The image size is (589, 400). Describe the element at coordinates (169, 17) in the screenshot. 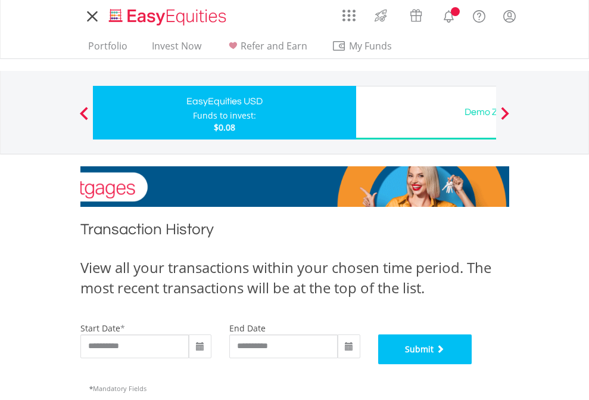

I see `img: EasyEquities_Logo.png` at that location.